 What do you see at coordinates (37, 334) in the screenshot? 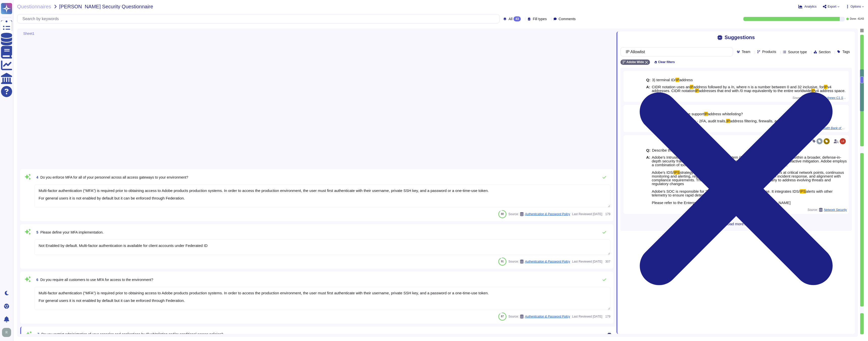
I see `span: 7` at bounding box center [37, 334].